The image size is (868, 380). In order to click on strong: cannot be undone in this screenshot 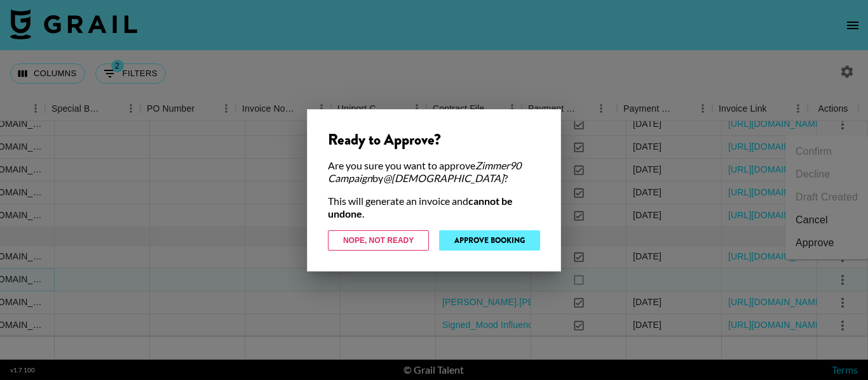, I will do `click(420, 207)`.